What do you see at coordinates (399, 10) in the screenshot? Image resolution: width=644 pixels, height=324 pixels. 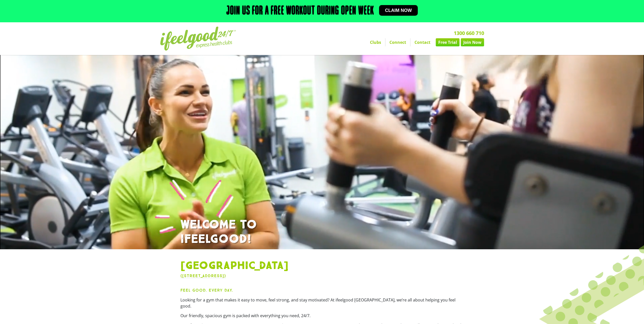 I see `a: Claim now` at bounding box center [399, 10].